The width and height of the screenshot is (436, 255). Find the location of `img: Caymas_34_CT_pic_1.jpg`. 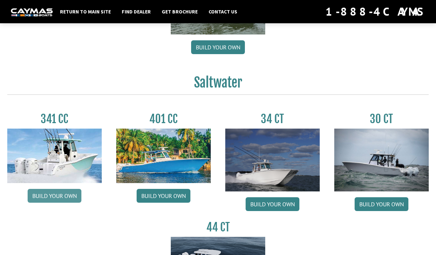

img: Caymas_34_CT_pic_1.jpg is located at coordinates (272, 160).